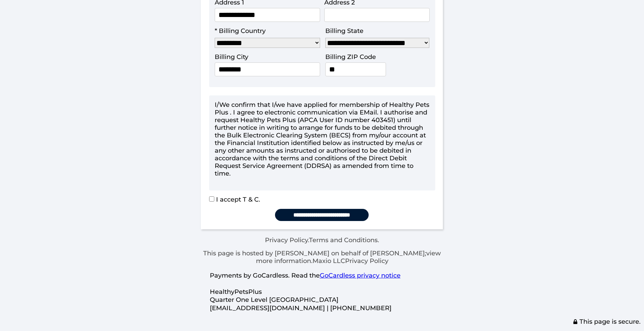  I want to click on a: view more information., so click(348, 257).